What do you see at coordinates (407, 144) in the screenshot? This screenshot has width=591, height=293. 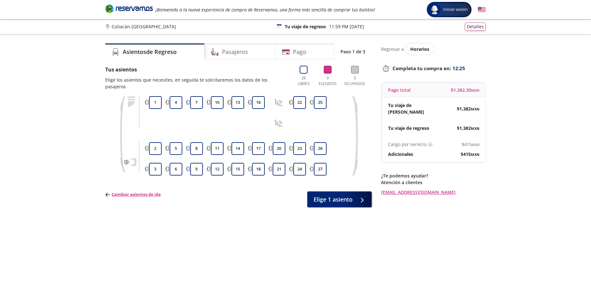 I see `p: Cargo por servicio` at bounding box center [407, 144].